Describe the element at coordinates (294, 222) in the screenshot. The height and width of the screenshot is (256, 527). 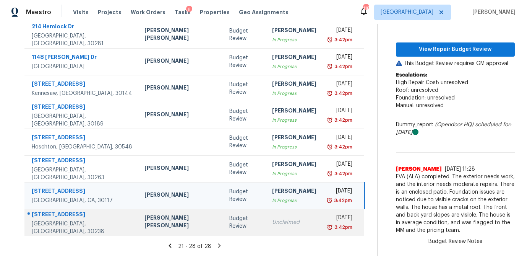
I see `div: Unclaimed` at that location.